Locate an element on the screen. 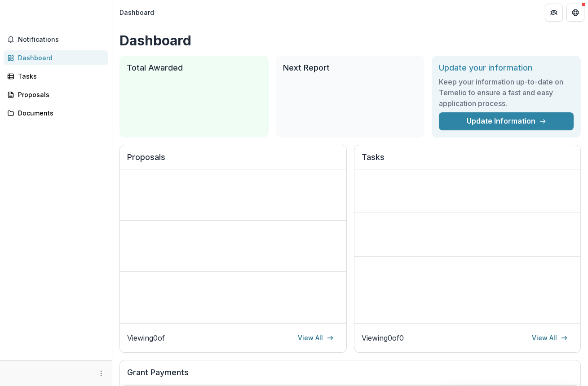 This screenshot has height=386, width=588. a: Documents is located at coordinates (56, 113).